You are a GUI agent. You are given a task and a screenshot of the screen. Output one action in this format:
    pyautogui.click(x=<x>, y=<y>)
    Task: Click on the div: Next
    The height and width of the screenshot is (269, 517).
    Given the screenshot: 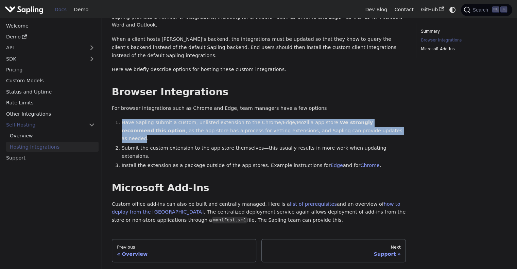 What is the action you would take?
    pyautogui.click(x=333, y=247)
    